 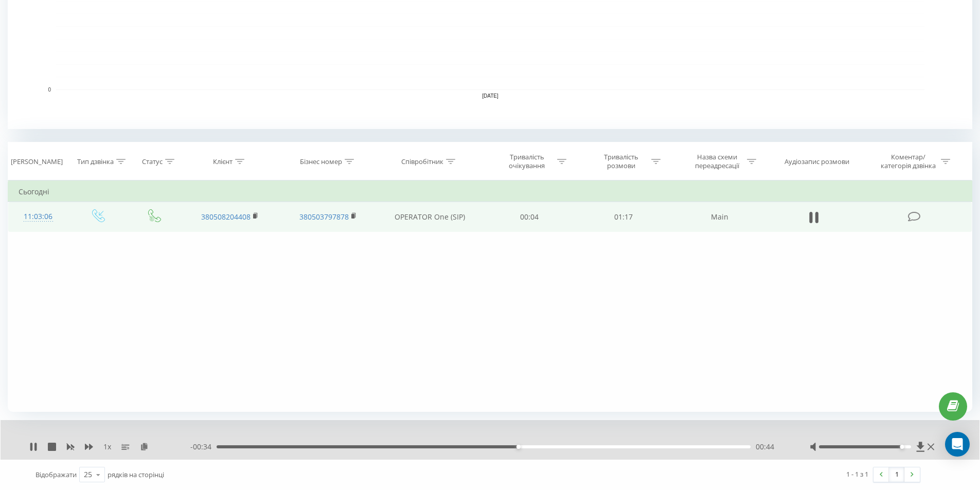 I want to click on div: Тип дзвінка, so click(x=95, y=161).